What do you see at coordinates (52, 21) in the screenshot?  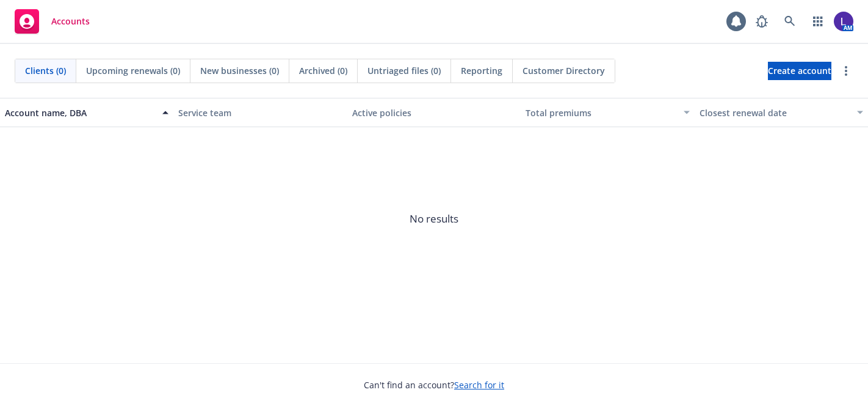 I see `a: Accounts` at bounding box center [52, 21].